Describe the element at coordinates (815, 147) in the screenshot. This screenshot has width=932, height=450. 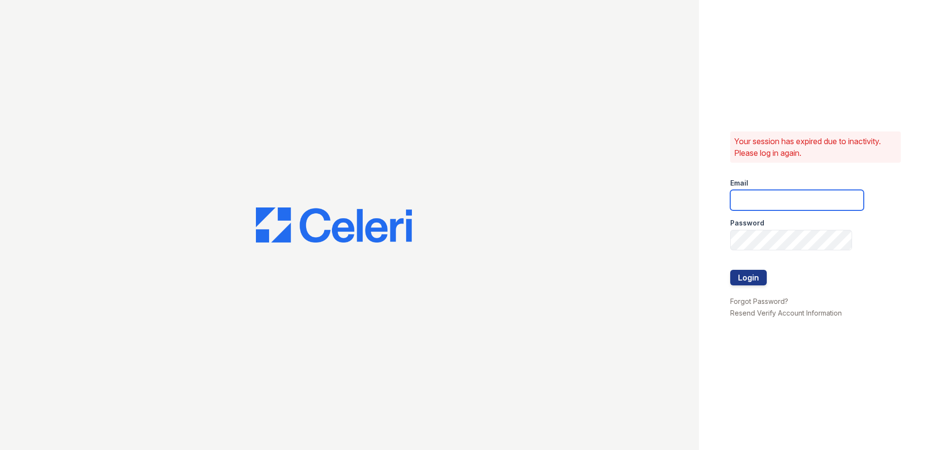
I see `p: Your session has expired due to inactivity. Please log in again.` at that location.